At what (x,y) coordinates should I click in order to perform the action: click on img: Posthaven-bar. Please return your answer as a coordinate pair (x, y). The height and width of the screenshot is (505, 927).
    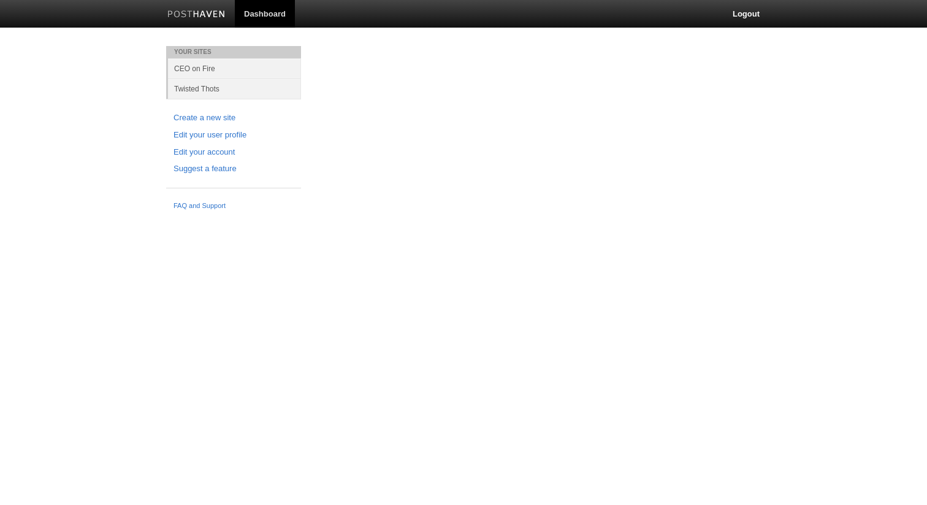
    Looking at the image, I should click on (196, 15).